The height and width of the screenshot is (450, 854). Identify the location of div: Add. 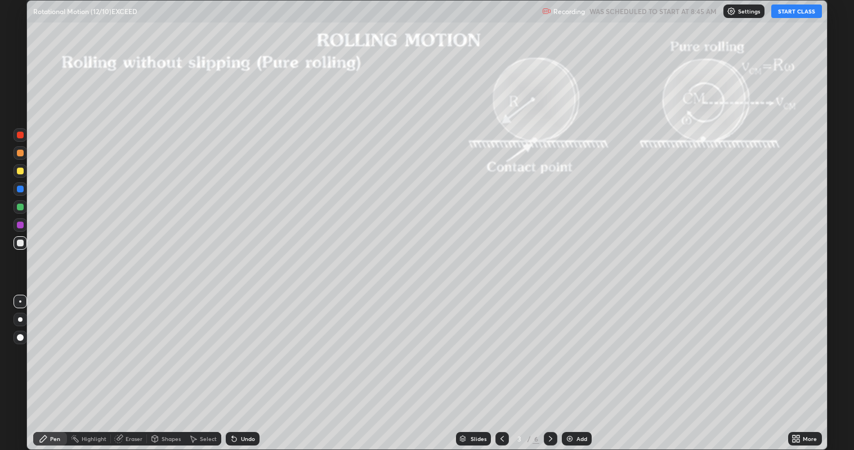
(582, 439).